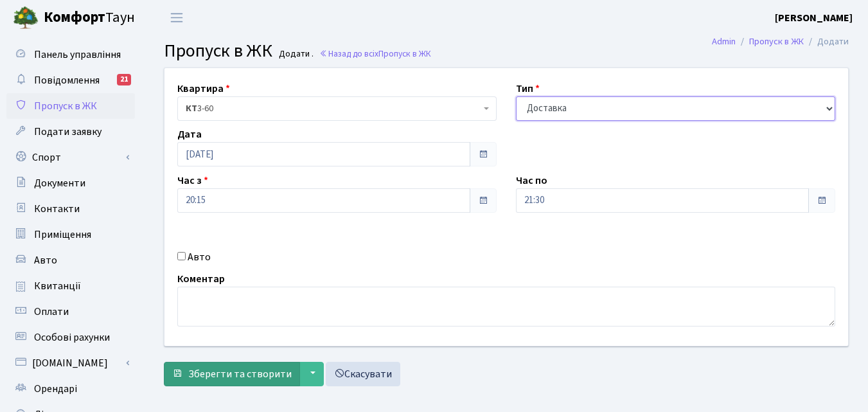 The width and height of the screenshot is (868, 412). What do you see at coordinates (193, 180) in the screenshot?
I see `label: Час з` at bounding box center [193, 180].